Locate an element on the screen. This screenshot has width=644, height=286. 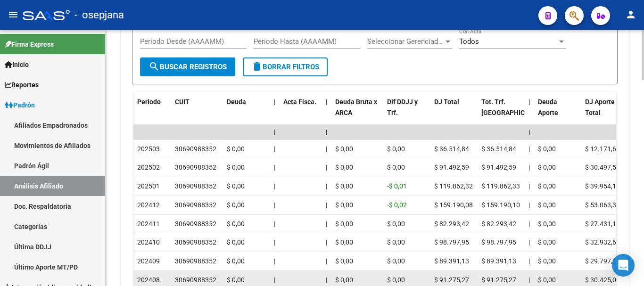
span: 202408 is located at coordinates (148, 280).